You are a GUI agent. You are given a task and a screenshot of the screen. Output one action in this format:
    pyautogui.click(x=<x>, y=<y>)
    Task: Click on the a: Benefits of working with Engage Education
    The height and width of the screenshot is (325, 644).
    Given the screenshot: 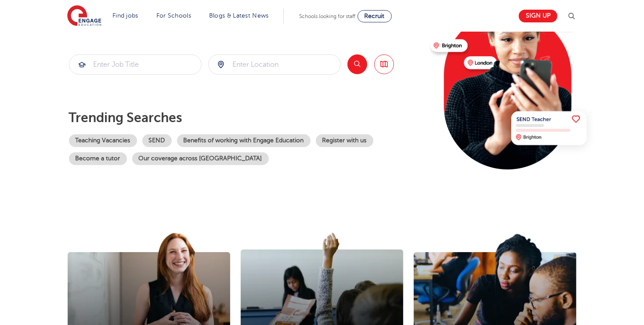 What is the action you would take?
    pyautogui.click(x=244, y=141)
    